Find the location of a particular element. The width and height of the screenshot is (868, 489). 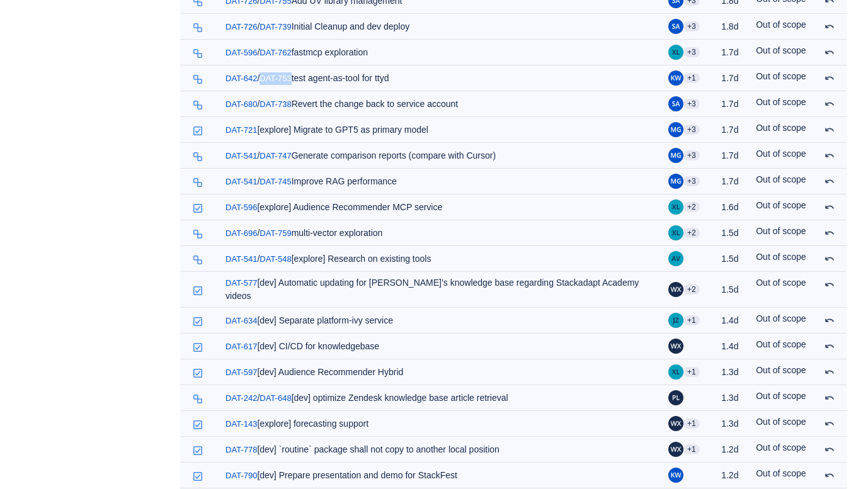

td: [dev] Separate platform-ivy service is located at coordinates (440, 320).